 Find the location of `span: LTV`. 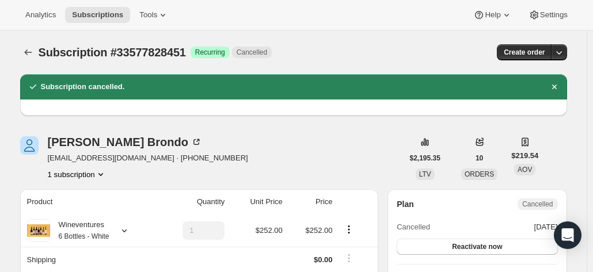

span: LTV is located at coordinates (425, 174).